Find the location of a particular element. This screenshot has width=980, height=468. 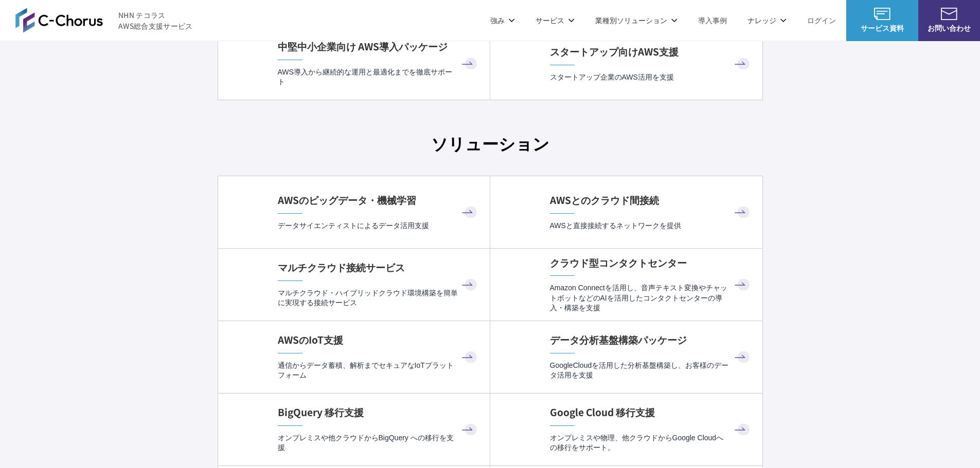

img: AWS総合支援サービス C-Chorus サービス資料 is located at coordinates (883, 14).